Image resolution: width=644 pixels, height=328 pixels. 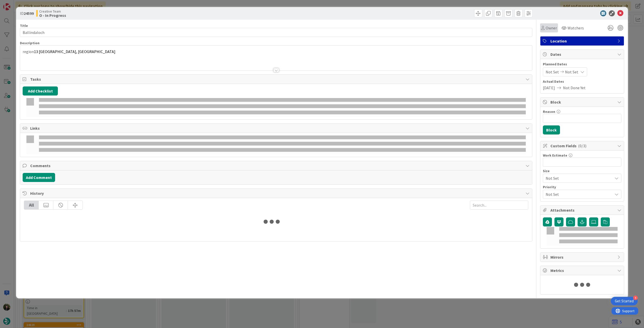 What do you see at coordinates (17, 4) in the screenshot?
I see `span: Support` at bounding box center [17, 4].